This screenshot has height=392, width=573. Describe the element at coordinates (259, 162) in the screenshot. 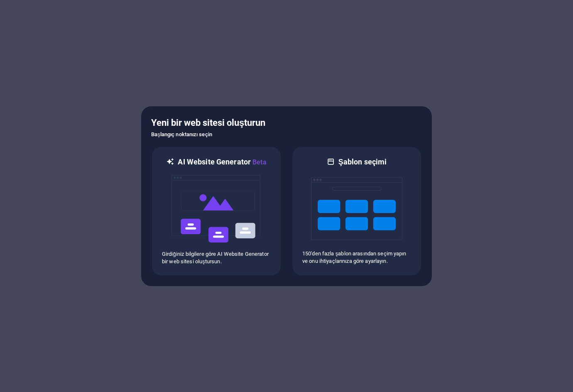

I see `span: Beta` at that location.